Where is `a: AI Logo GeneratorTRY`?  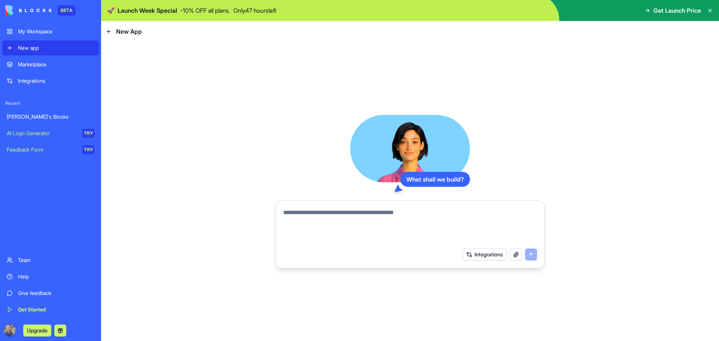 a: AI Logo GeneratorTRY is located at coordinates (51, 133).